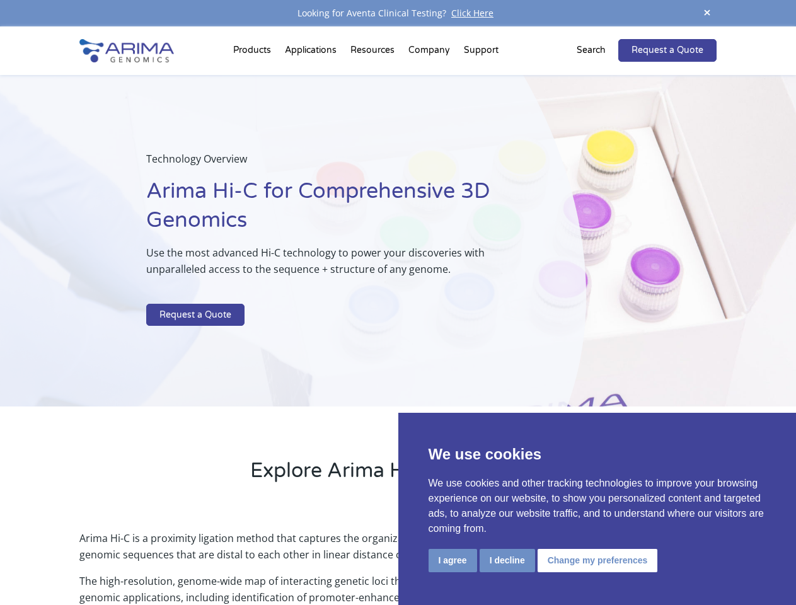 Image resolution: width=796 pixels, height=605 pixels. What do you see at coordinates (334, 266) in the screenshot?
I see `p: Use the most advanced Hi-C technology to power your discoveries with unparalleled access to the s...` at bounding box center [334, 266].